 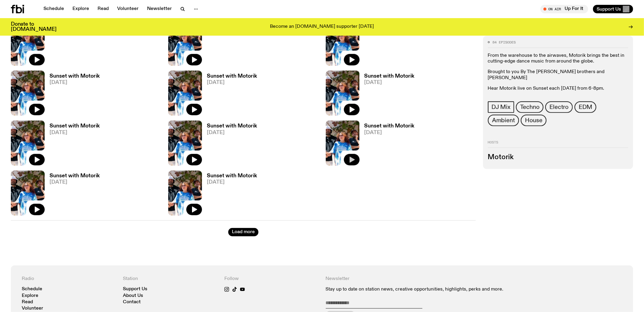 What do you see at coordinates (585, 107) in the screenshot?
I see `a: EDM` at bounding box center [585, 107].